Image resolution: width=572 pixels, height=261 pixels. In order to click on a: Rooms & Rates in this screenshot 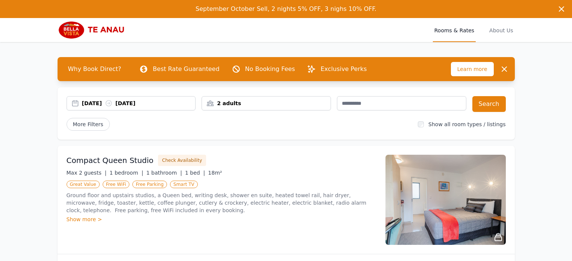, I will do `click(454, 30)`.